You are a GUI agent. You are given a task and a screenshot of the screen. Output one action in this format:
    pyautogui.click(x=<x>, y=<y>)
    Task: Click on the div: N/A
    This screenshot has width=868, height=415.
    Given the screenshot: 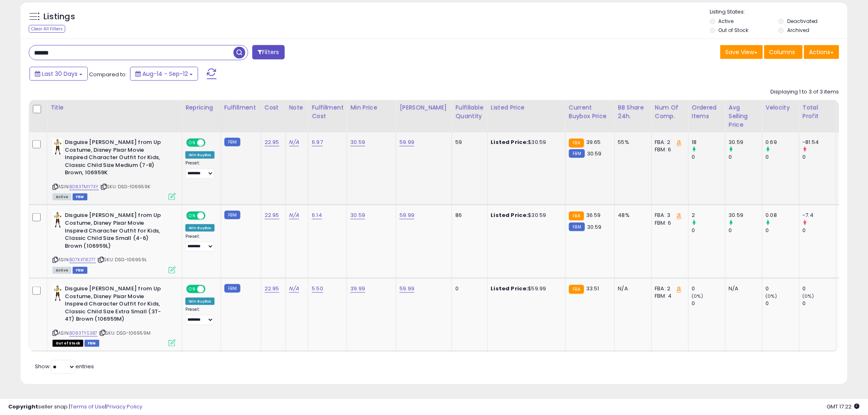 What is the action you would take?
    pyautogui.click(x=742, y=289)
    